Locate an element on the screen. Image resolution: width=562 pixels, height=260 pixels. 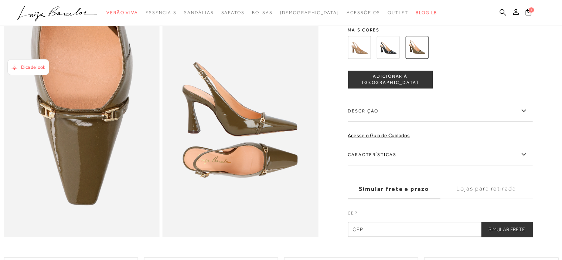
a: BLOG LB is located at coordinates (427, 13).